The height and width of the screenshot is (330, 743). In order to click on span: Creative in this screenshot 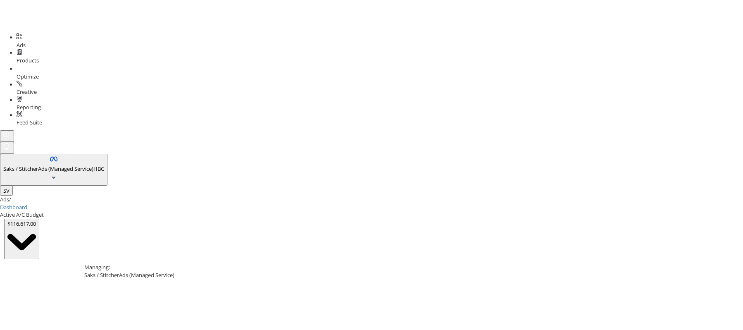, I will do `click(26, 92)`.